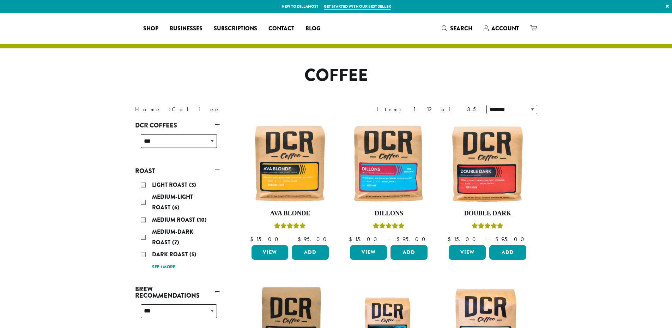  I want to click on a: Home, so click(148, 109).